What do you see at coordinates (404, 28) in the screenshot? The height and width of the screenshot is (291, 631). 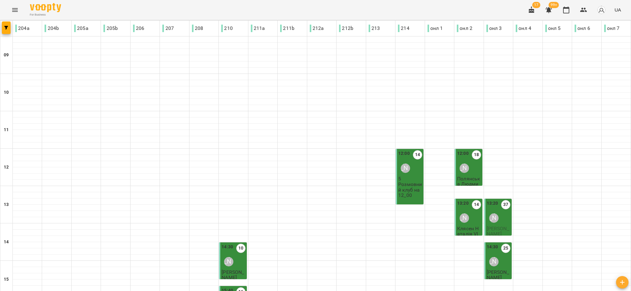 I see `p: 214` at bounding box center [404, 28].